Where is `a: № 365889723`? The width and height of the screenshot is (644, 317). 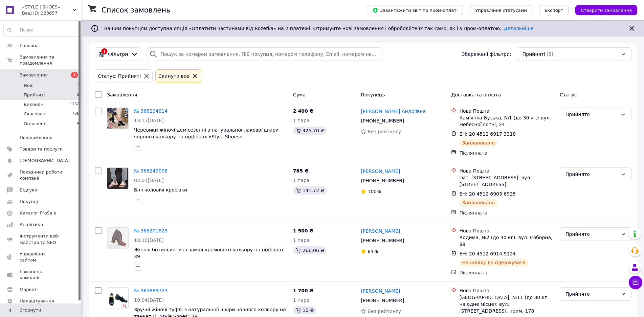 a: № 365889723 is located at coordinates (150, 291).